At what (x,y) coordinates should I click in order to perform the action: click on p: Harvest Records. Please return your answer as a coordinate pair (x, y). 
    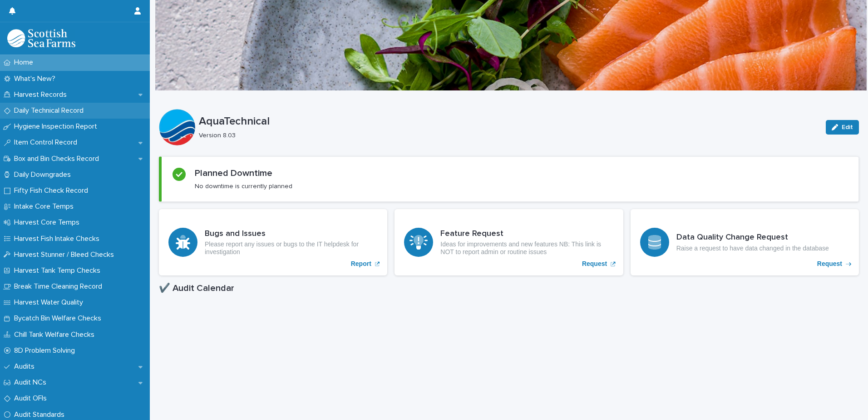
    Looking at the image, I should click on (42, 95).